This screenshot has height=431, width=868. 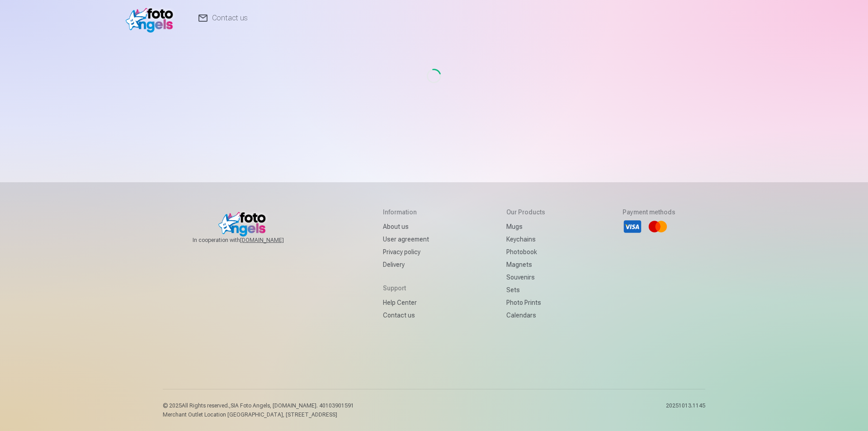 What do you see at coordinates (406, 212) in the screenshot?
I see `h5: Information` at bounding box center [406, 212].